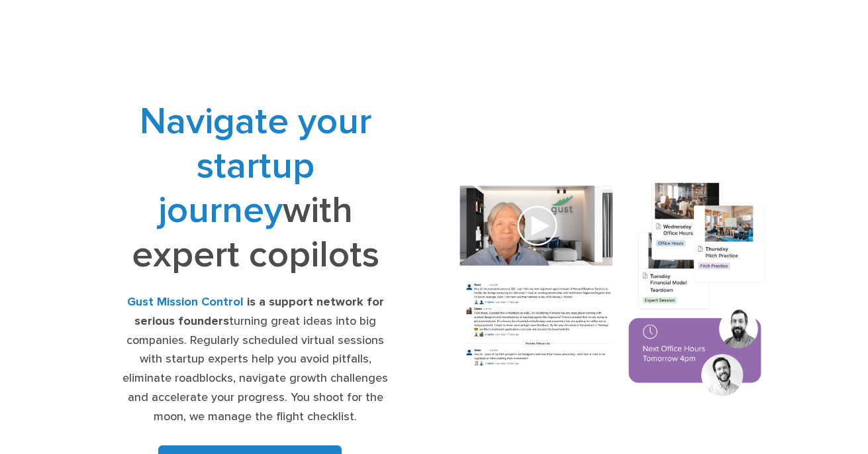 The height and width of the screenshot is (454, 868). What do you see at coordinates (613, 290) in the screenshot?
I see `img: Composition of calendar events, a video call presentation, and chat rooms` at bounding box center [613, 290].